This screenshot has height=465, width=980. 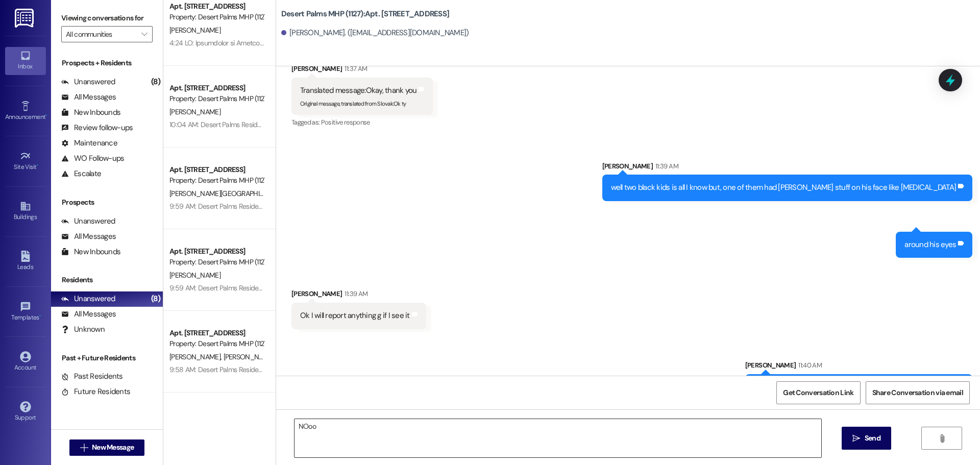 What do you see at coordinates (107, 18) in the screenshot?
I see `label: Viewing conversations for` at bounding box center [107, 18].